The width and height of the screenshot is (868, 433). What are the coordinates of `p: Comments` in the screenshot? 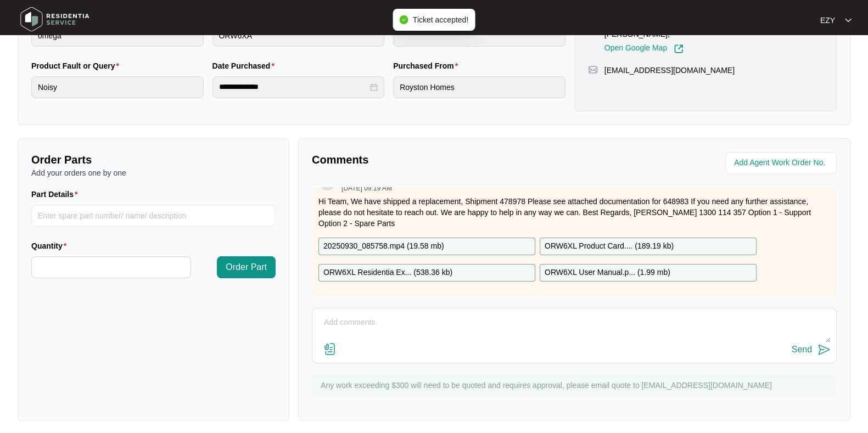 It's located at (439, 160).